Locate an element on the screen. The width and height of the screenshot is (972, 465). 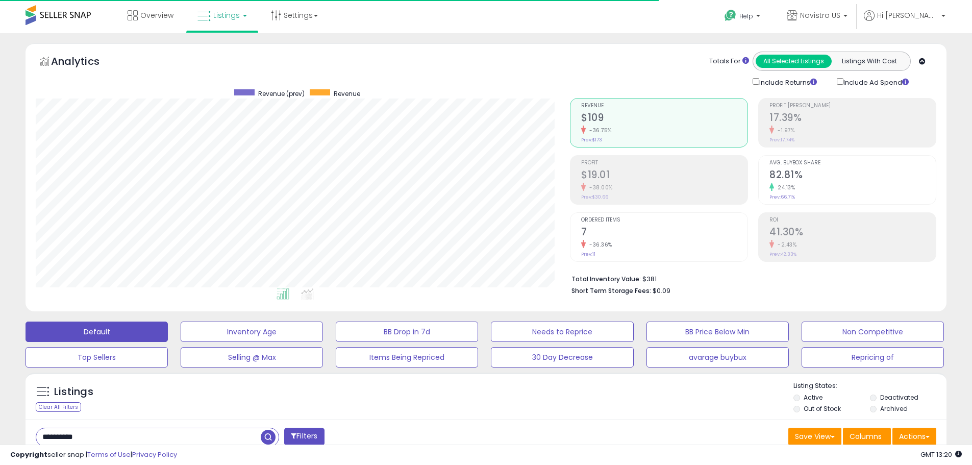
label: Deactivated is located at coordinates (899, 397).